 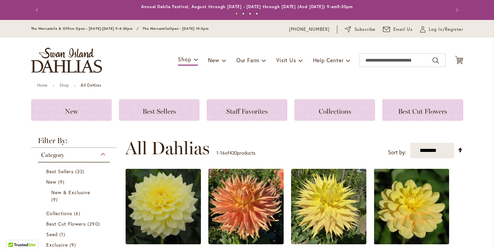 I want to click on span: Visit Us, so click(x=286, y=60).